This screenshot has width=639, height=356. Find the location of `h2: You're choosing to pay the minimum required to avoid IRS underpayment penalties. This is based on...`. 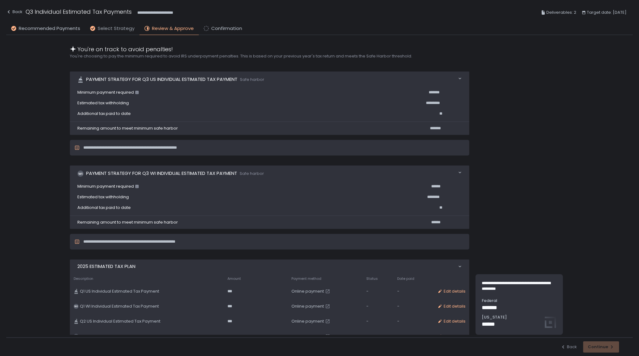

h2: You're choosing to pay the minimum required to avoid IRS underpayment penalties. This is based on... is located at coordinates (270, 56).